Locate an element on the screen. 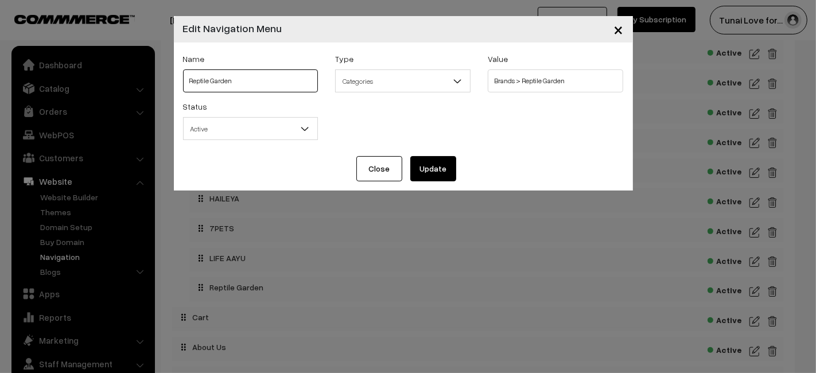 The width and height of the screenshot is (816, 373). label: Name is located at coordinates (194, 59).